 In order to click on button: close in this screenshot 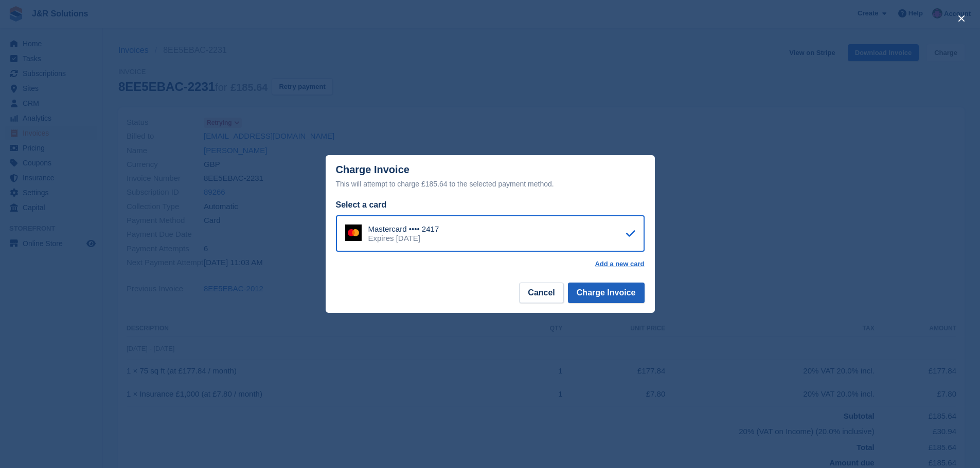, I will do `click(961, 19)`.